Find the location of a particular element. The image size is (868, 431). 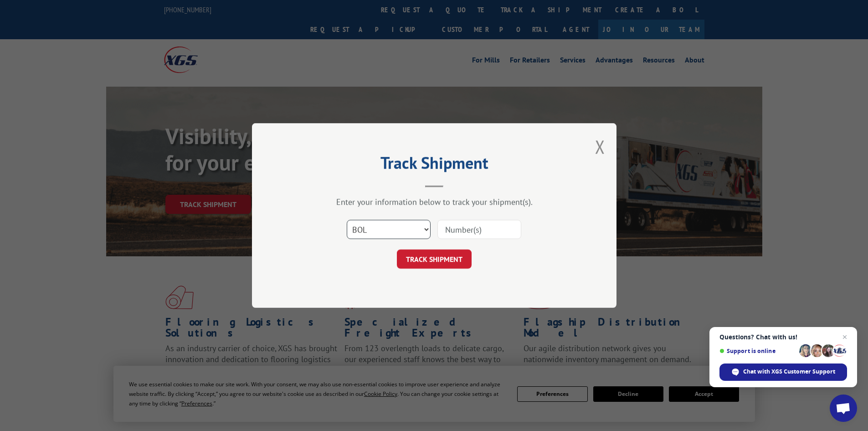

div: Chat with XGS Customer Support is located at coordinates (783, 372).